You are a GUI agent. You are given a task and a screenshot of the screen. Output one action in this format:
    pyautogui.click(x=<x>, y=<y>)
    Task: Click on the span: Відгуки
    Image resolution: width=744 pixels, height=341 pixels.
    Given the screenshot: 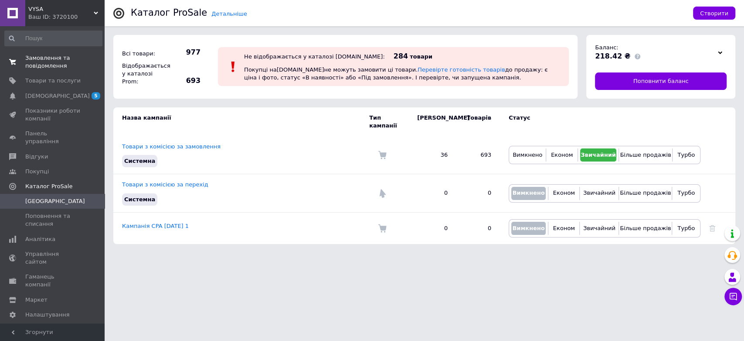 What is the action you would take?
    pyautogui.click(x=37, y=157)
    